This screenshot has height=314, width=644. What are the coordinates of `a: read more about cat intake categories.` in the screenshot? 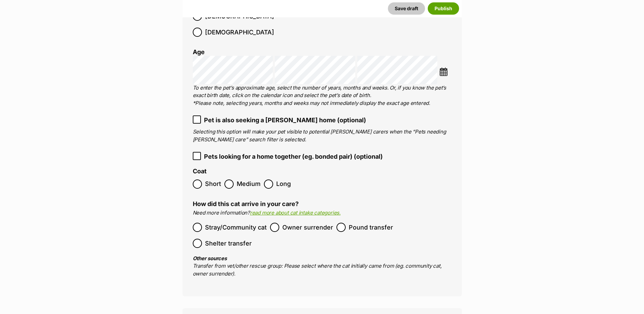 It's located at (295, 212).